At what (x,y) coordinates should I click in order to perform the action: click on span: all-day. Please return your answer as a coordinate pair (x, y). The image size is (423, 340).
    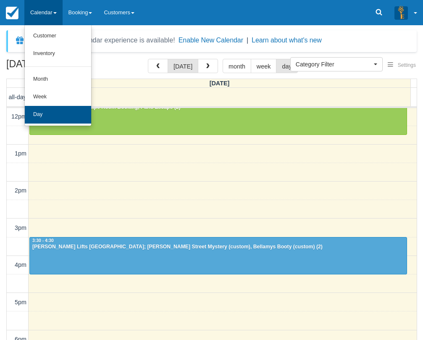
    Looking at the image, I should click on (18, 97).